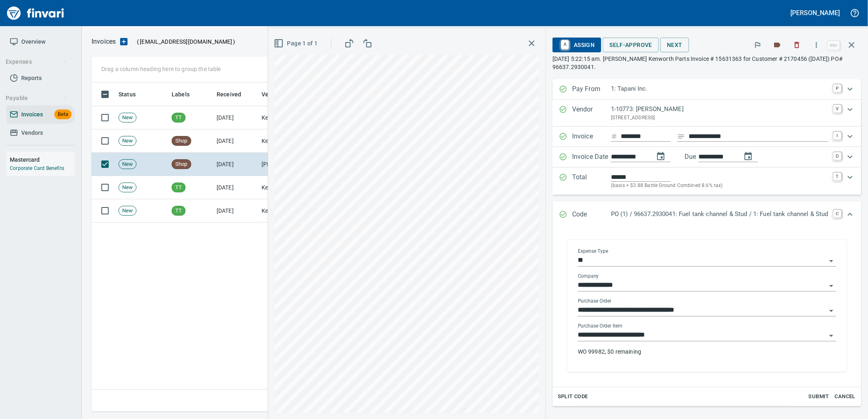 The image size is (868, 419). I want to click on svg: Invoice description, so click(681, 136).